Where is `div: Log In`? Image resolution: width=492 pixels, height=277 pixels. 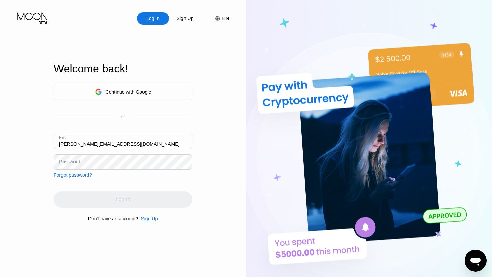 div: Log In is located at coordinates (153, 18).